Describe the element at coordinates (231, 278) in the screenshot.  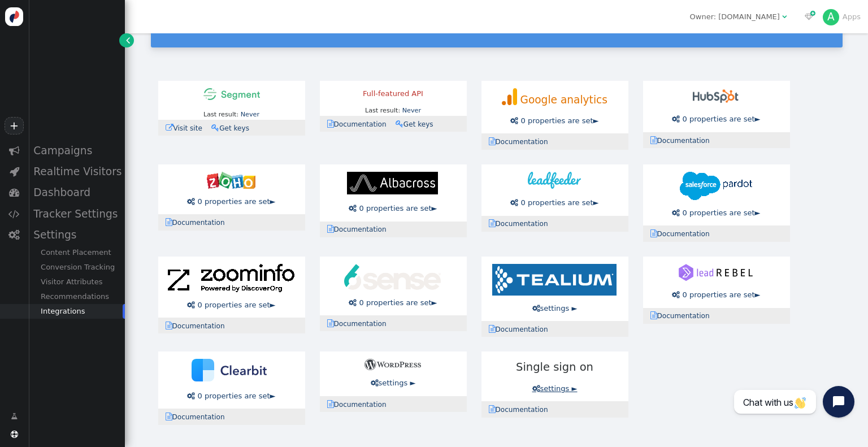
I see `img: zoominfo-224x50.png` at that location.